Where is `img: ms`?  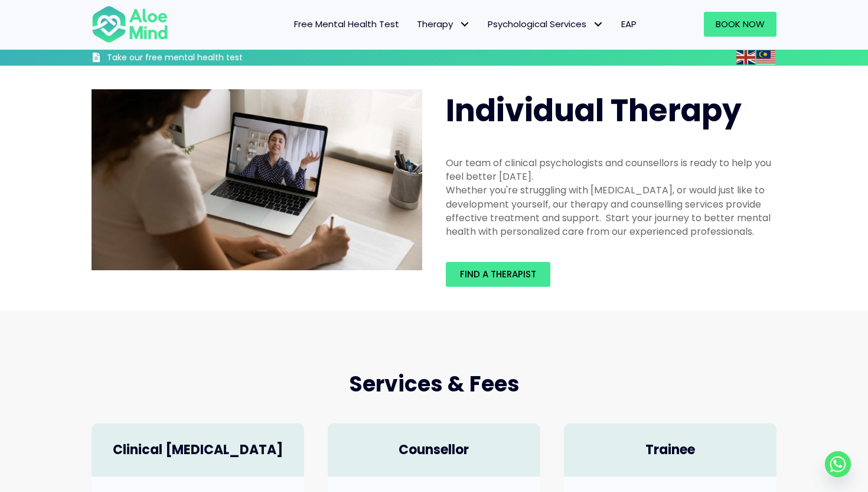 img: ms is located at coordinates (766, 57).